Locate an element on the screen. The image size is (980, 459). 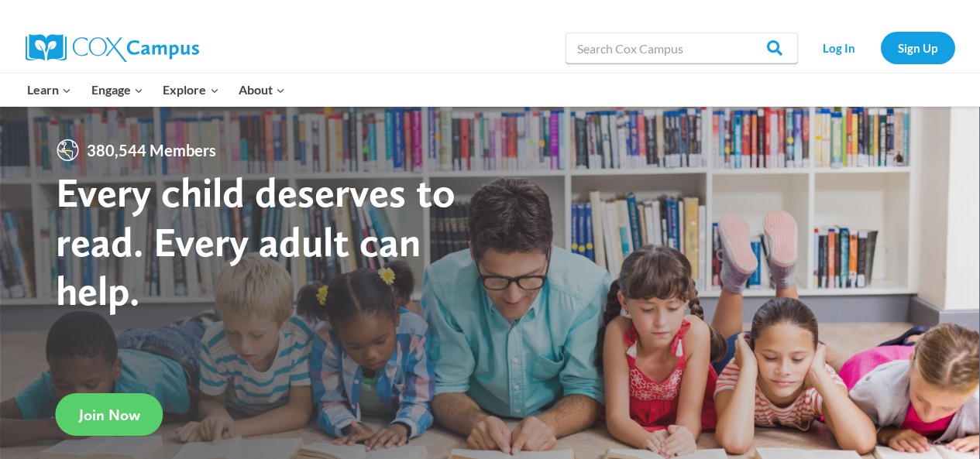
nav: Primary Navigation is located at coordinates (157, 90).